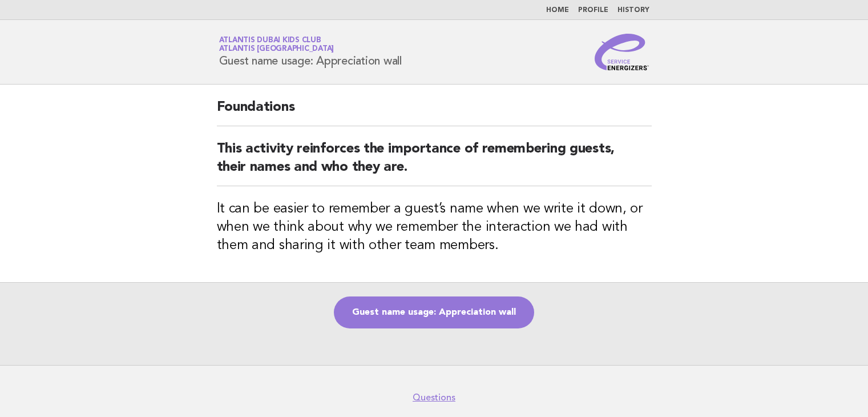 Image resolution: width=868 pixels, height=417 pixels. Describe the element at coordinates (633, 11) in the screenshot. I see `a: History` at that location.